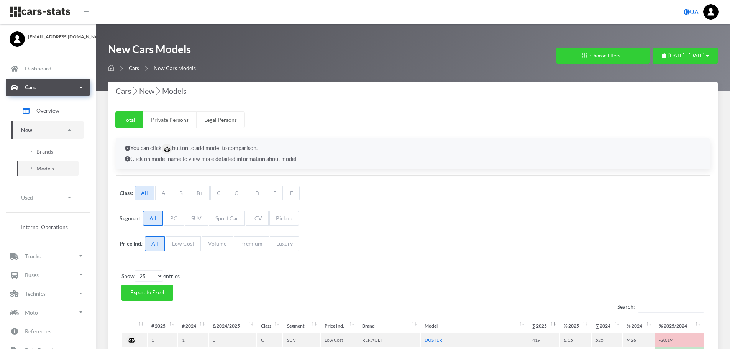 This screenshot has width=730, height=349. Describe the element at coordinates (33, 256) in the screenshot. I see `p: Trucks` at that location.